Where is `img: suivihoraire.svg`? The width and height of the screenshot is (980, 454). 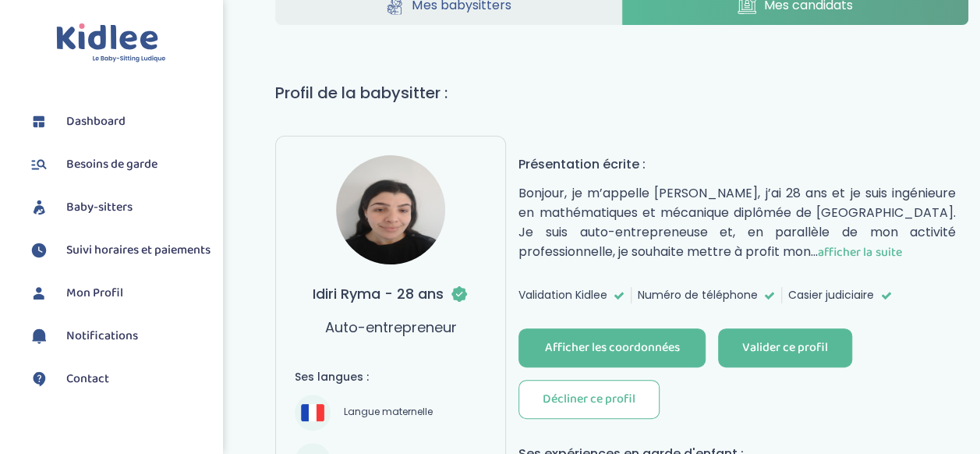 img: suivihoraire.svg is located at coordinates (38, 251).